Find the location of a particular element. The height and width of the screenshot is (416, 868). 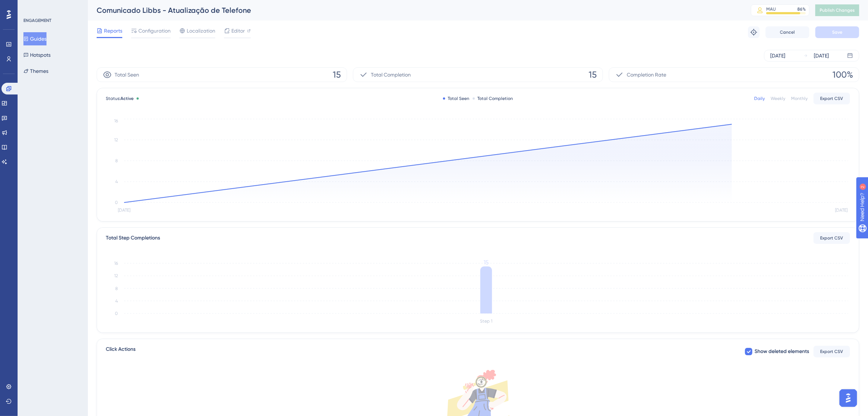

span: Status: is located at coordinates (120, 98).